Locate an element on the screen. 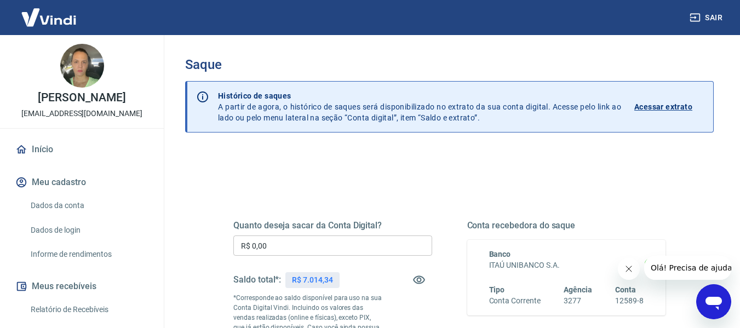 Image resolution: width=740 pixels, height=328 pixels. h6: 12589-8 is located at coordinates (630, 301).